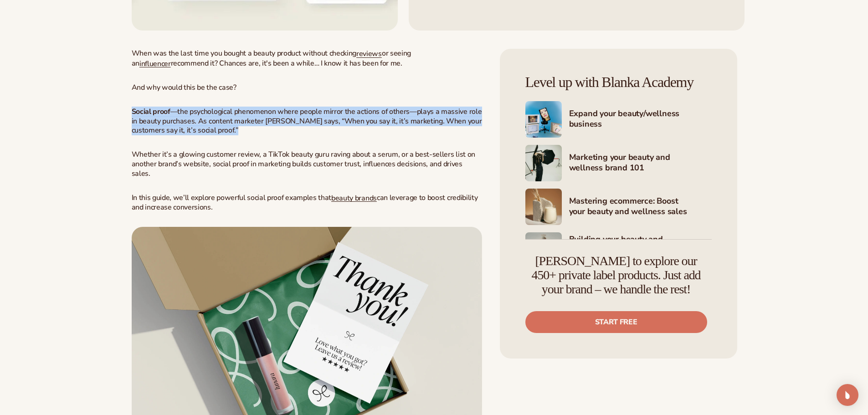 Image resolution: width=868 pixels, height=415 pixels. Describe the element at coordinates (305, 203) in the screenshot. I see `span: can leverage to boost credibility and increase conversions.` at that location.